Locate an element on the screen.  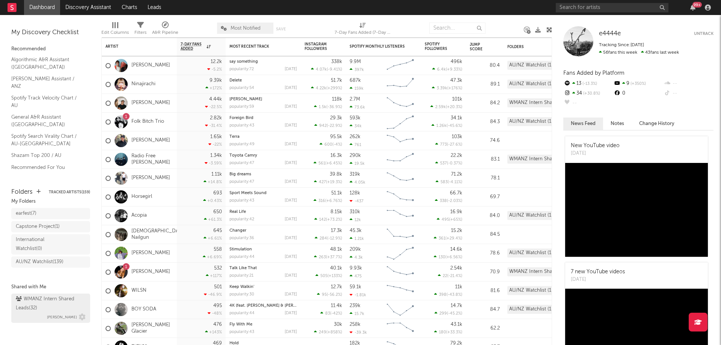
div: 74.6 is located at coordinates (484, 141).